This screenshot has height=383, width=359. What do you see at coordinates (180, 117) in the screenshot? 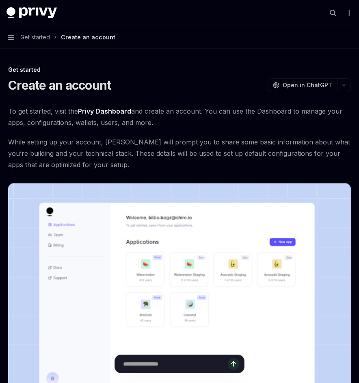
I see `span: To get started, visit the and create an account. You can use the Dashboard to manage your apps, c...` at bounding box center [180, 117].